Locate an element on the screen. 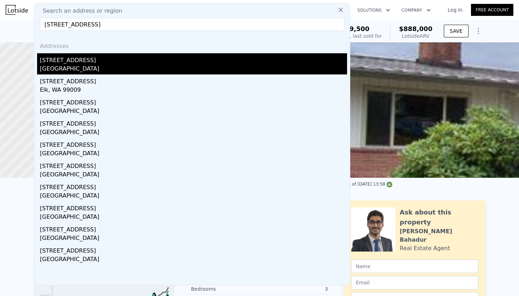 The image size is (519, 296). div: Off Market, last sold for is located at coordinates (352, 36).